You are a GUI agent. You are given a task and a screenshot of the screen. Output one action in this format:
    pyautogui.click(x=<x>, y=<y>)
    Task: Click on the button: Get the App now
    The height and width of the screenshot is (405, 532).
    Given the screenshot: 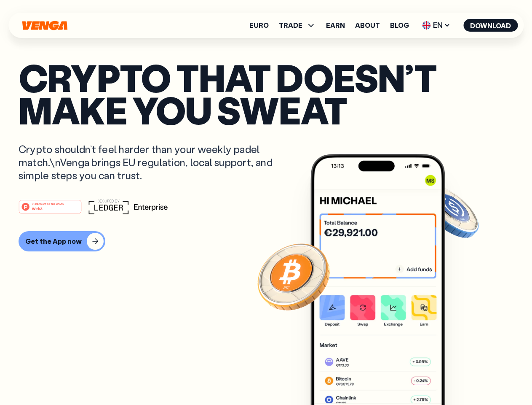 What is the action you would take?
    pyautogui.click(x=62, y=241)
    